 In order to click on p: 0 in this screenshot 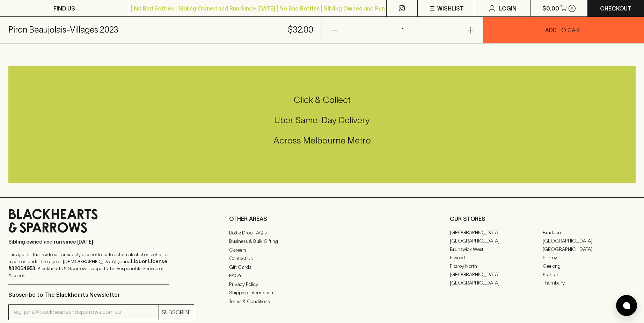, I will do `click(572, 8)`.